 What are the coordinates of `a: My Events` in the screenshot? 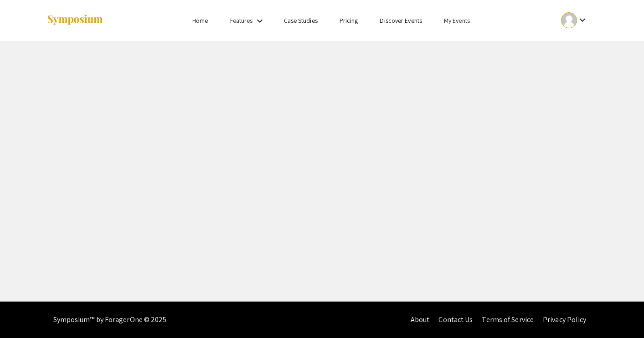 It's located at (456, 20).